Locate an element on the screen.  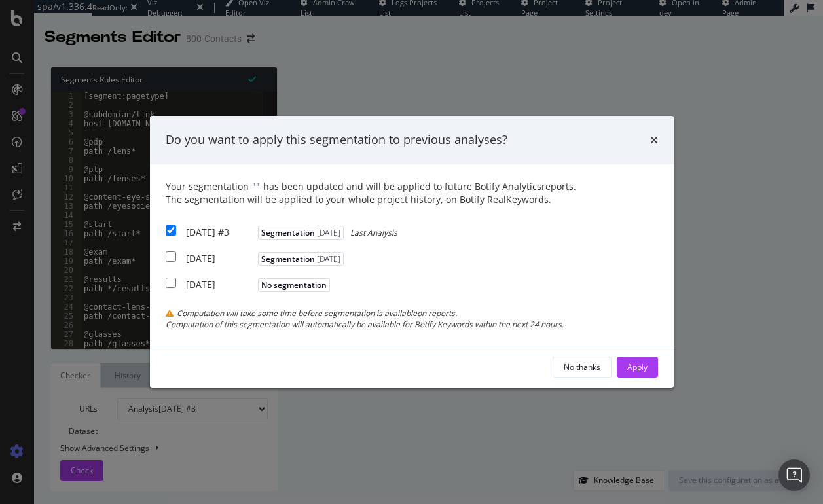
div: times is located at coordinates (655, 140).